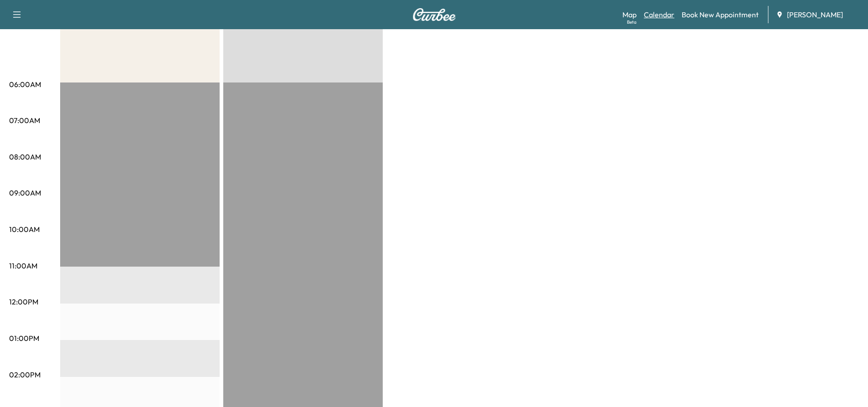 The height and width of the screenshot is (407, 868). I want to click on a: MapBeta, so click(630, 15).